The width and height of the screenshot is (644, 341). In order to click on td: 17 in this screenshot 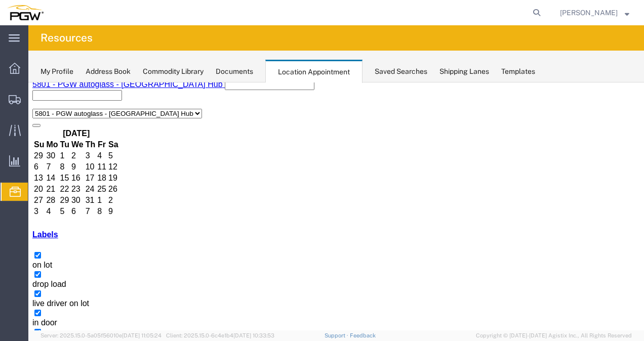, I will do `click(62, 95)`.